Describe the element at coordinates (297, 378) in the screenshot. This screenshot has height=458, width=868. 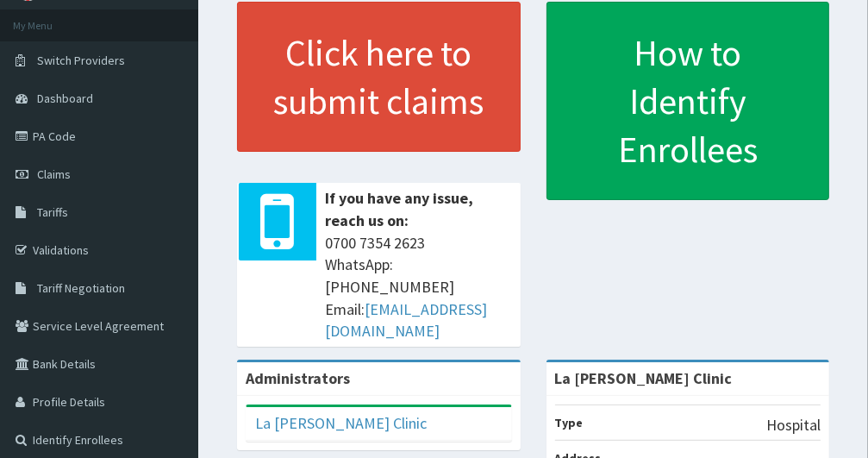
I see `b: Administrators` at that location.